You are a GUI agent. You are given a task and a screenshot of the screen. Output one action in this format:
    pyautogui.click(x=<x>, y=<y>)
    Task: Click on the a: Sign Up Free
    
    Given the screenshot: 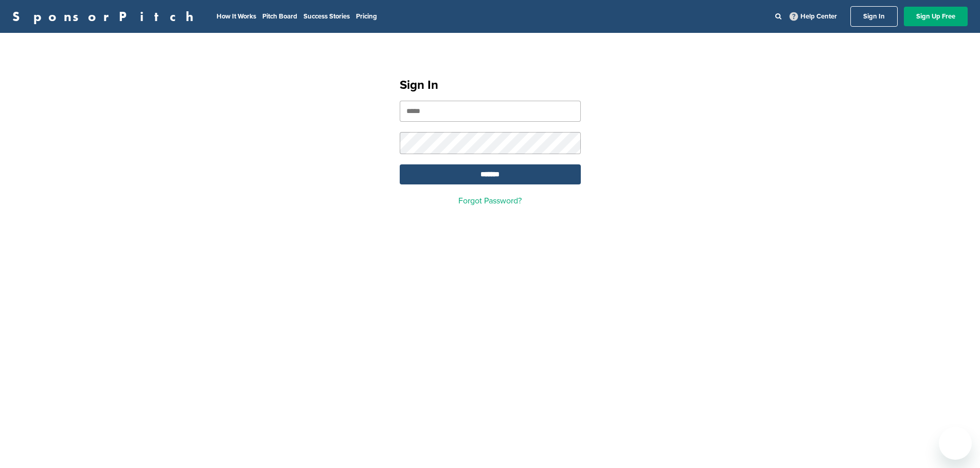 What is the action you would take?
    pyautogui.click(x=935, y=16)
    